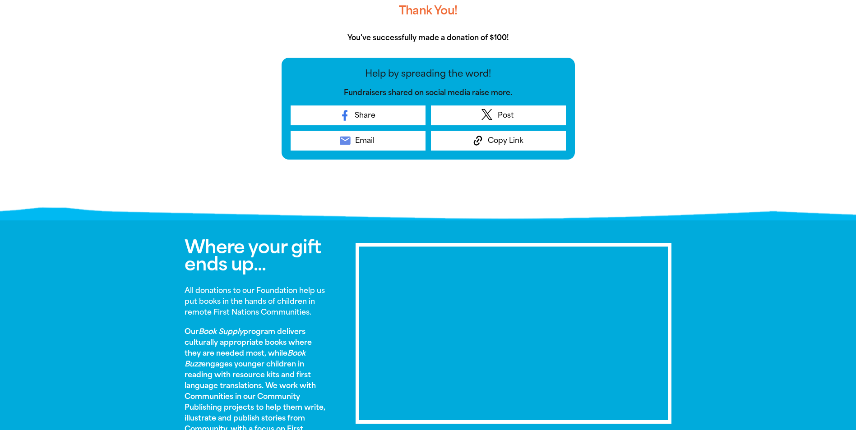  I want to click on i: email, so click(345, 141).